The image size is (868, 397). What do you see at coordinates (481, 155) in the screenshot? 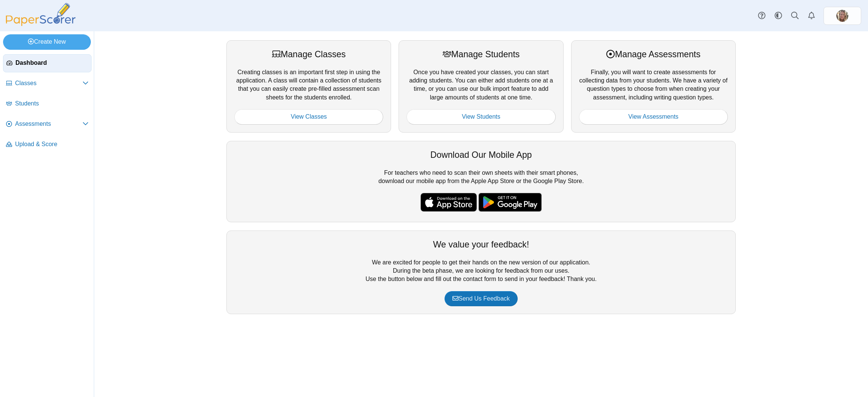
I see `div: Download Our Mobile App` at bounding box center [481, 155].